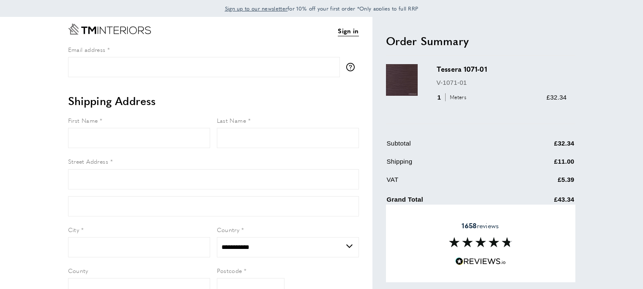  I want to click on span: Postcode, so click(229, 271).